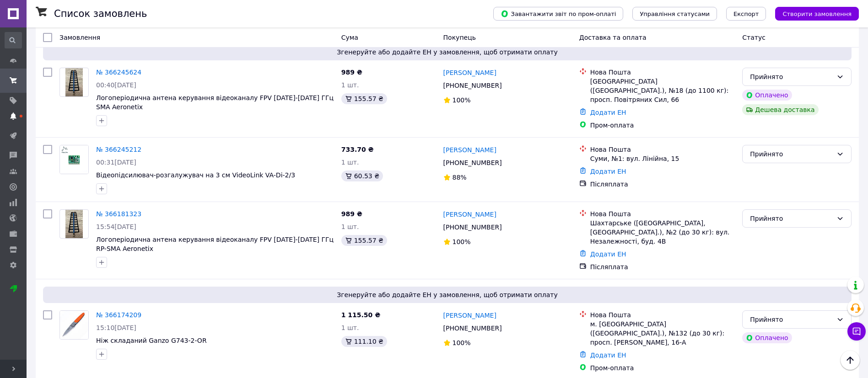  I want to click on a: № 366174209, so click(118, 315).